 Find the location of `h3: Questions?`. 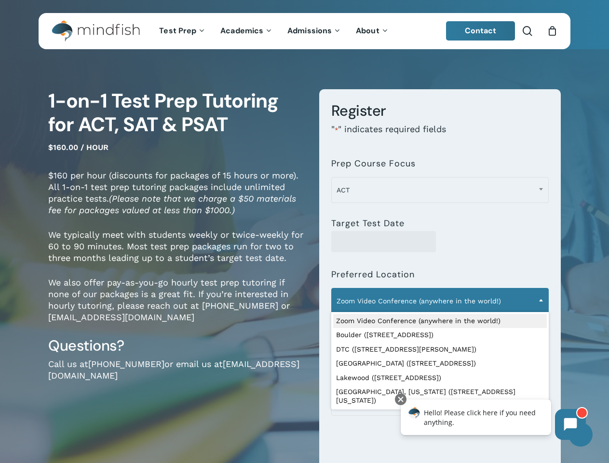

h3: Questions? is located at coordinates (177, 345).